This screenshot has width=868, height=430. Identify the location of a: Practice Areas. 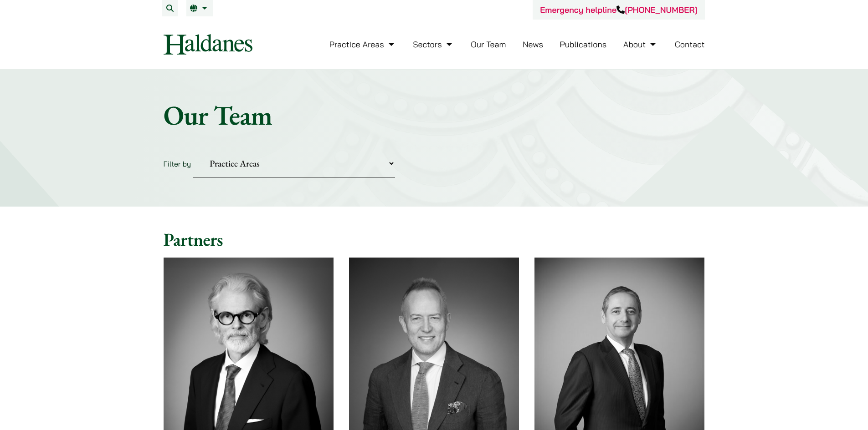
(363, 44).